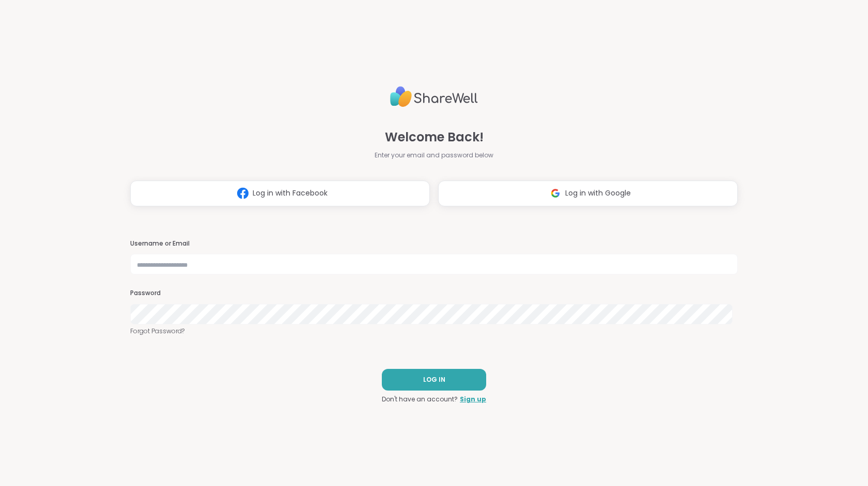 The width and height of the screenshot is (868, 486). I want to click on span: Log in with Facebook, so click(290, 193).